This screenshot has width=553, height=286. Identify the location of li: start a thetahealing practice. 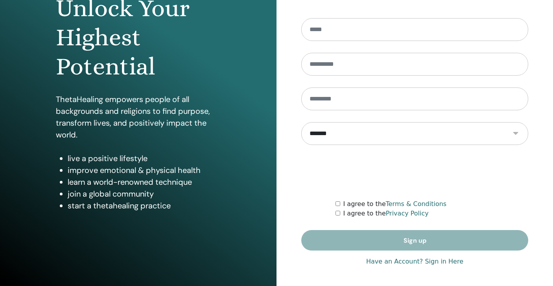
(144, 205).